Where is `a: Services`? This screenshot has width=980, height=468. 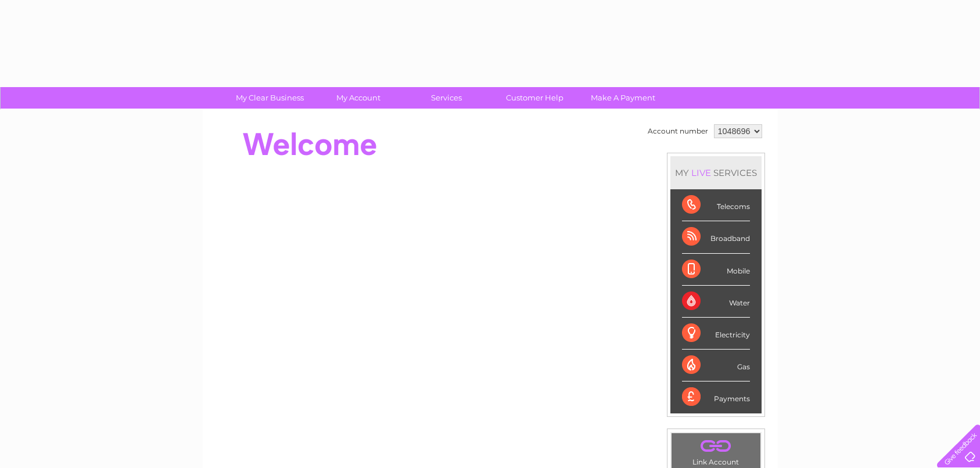
a: Services is located at coordinates (446, 98).